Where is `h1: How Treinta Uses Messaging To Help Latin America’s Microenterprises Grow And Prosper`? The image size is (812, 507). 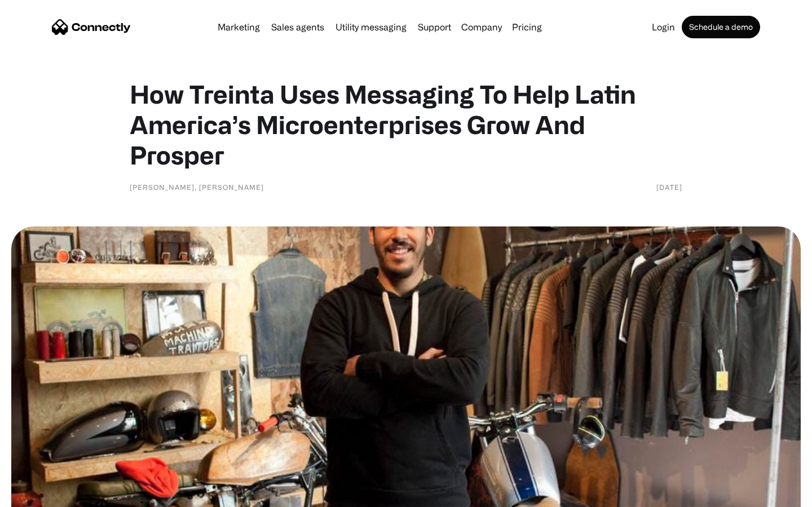
h1: How Treinta Uses Messaging To Help Latin America’s Microenterprises Grow And Prosper is located at coordinates (406, 124).